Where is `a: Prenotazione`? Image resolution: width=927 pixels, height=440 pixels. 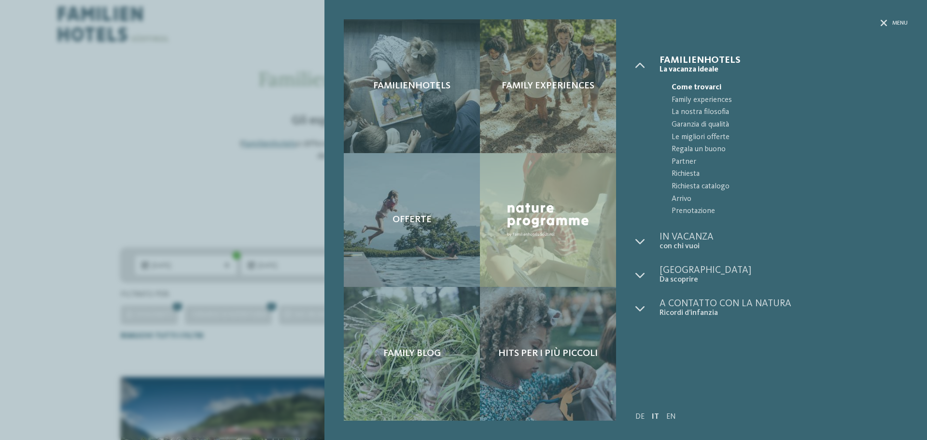
a: Prenotazione is located at coordinates (784, 212).